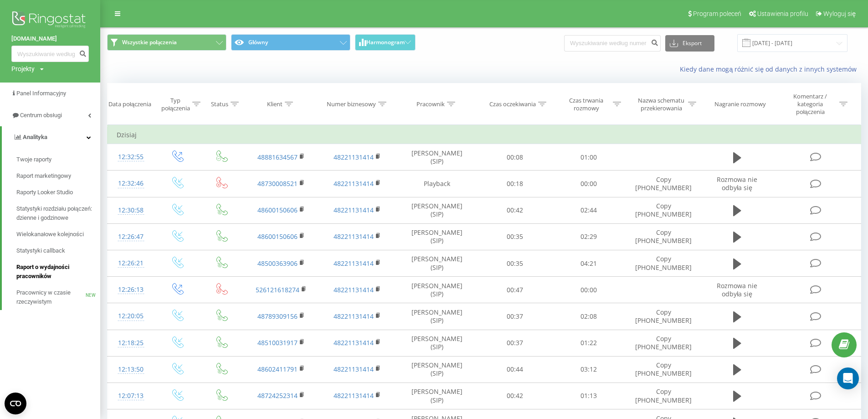 Image resolution: width=868 pixels, height=419 pixels. Describe the element at coordinates (515, 157) in the screenshot. I see `td: 00:08` at that location.